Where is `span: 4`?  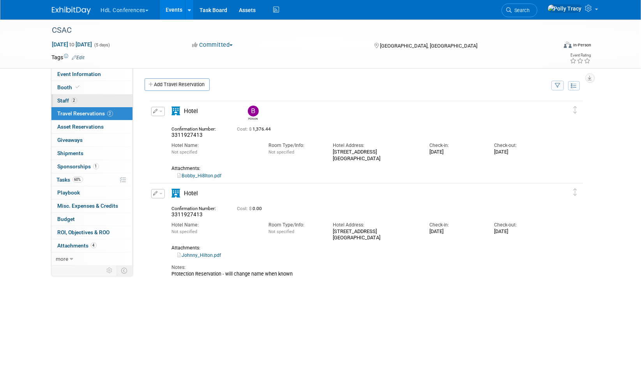
span: 4 is located at coordinates (94, 245).